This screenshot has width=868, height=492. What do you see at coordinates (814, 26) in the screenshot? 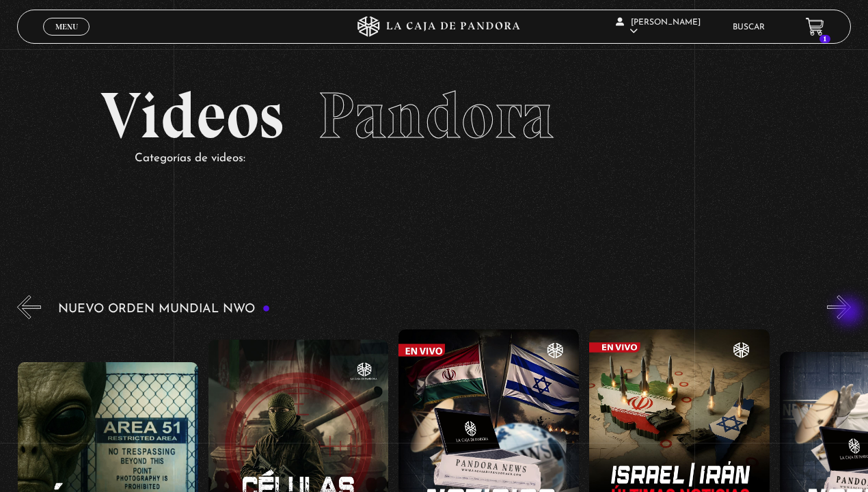
I see `a: 1` at bounding box center [814, 26].